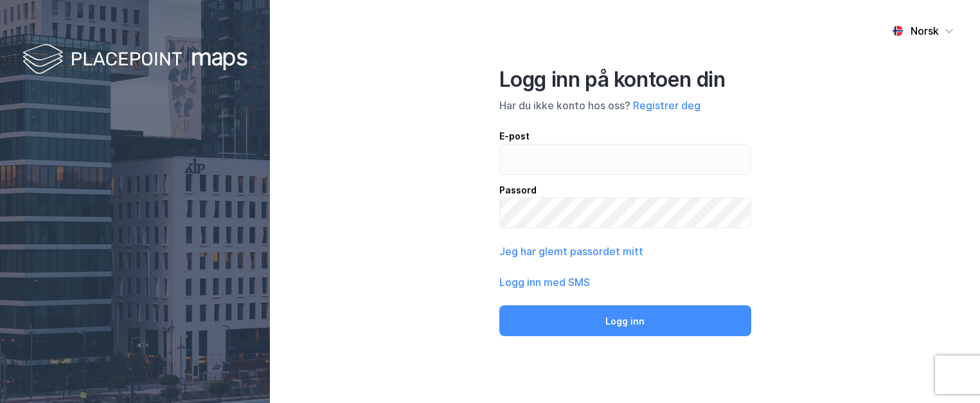  What do you see at coordinates (571, 252) in the screenshot?
I see `button: Jeg har glemt passordet mitt` at bounding box center [571, 252].